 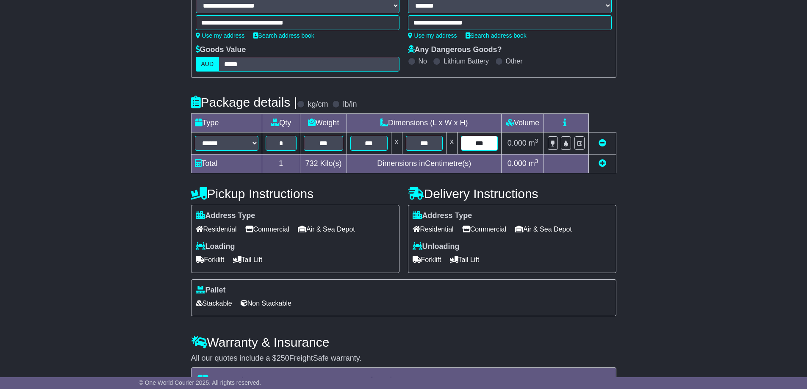 What do you see at coordinates (226, 123) in the screenshot?
I see `td: Type` at bounding box center [226, 123].